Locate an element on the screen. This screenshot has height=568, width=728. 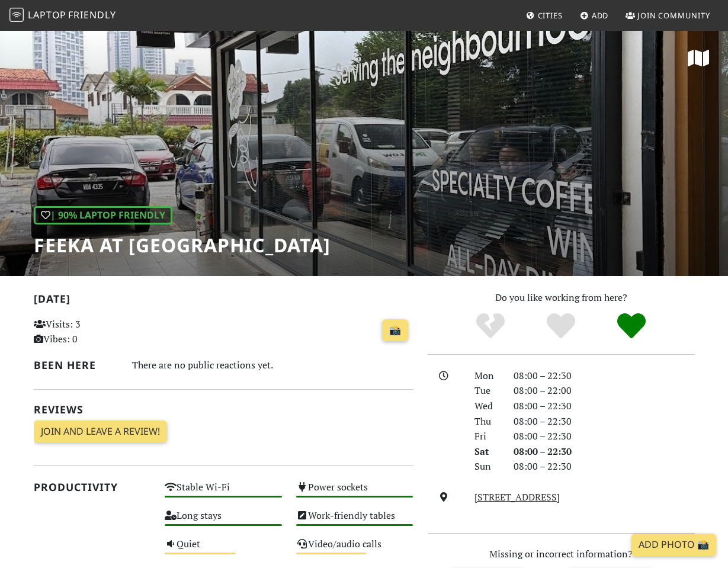
h2: Been here is located at coordinates (76, 365).